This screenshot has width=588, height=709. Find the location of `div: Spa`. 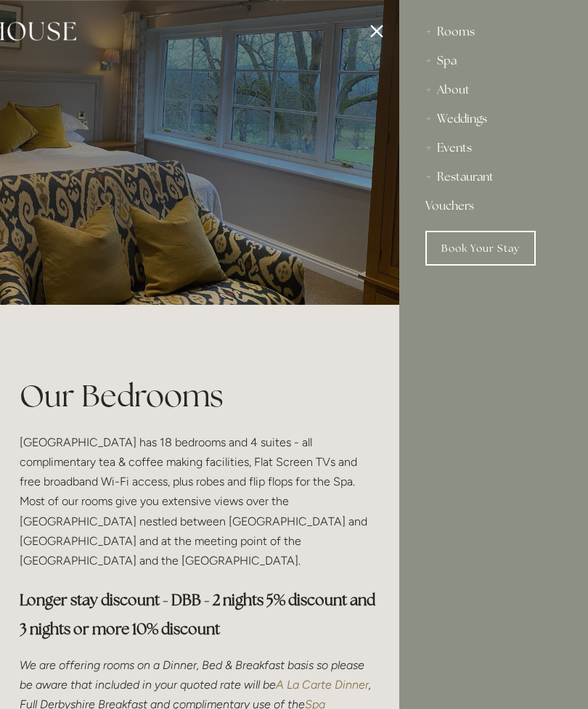

div: Spa is located at coordinates (493, 61).